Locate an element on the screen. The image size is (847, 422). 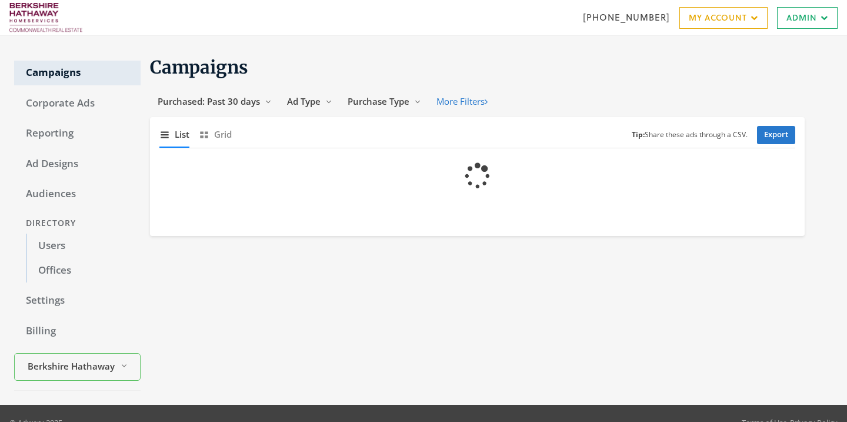
a: Export is located at coordinates (776, 135).